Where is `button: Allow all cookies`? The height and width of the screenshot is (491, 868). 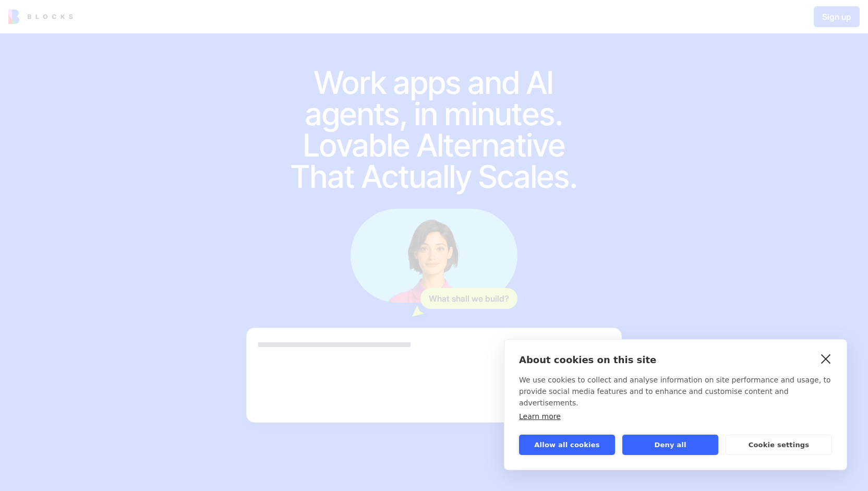 button: Allow all cookies is located at coordinates (567, 444).